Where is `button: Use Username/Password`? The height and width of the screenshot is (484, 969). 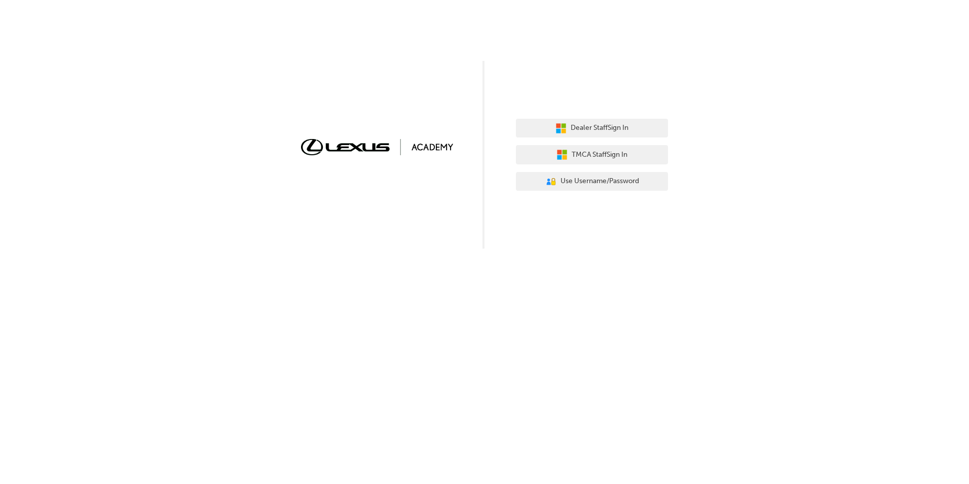
button: Use Username/Password is located at coordinates (592, 181).